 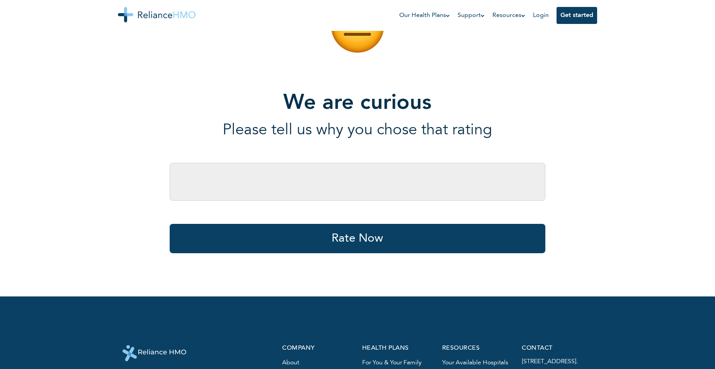 I want to click on button: Get started, so click(x=576, y=15).